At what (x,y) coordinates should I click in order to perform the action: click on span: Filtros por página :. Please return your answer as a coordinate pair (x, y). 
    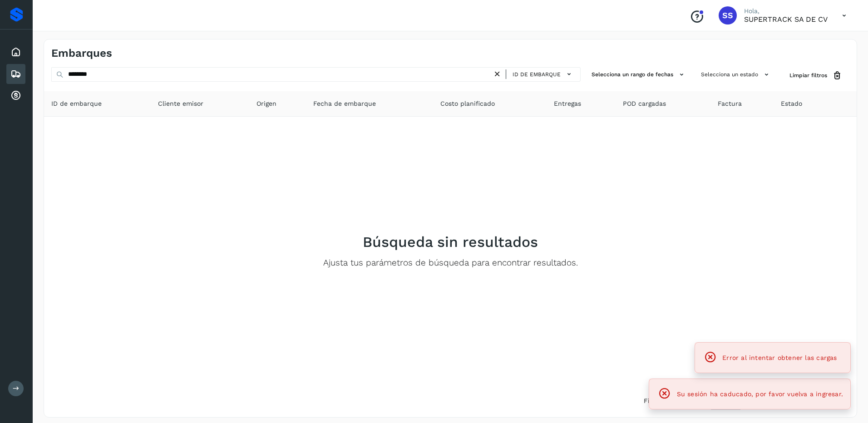
    Looking at the image, I should click on (673, 401).